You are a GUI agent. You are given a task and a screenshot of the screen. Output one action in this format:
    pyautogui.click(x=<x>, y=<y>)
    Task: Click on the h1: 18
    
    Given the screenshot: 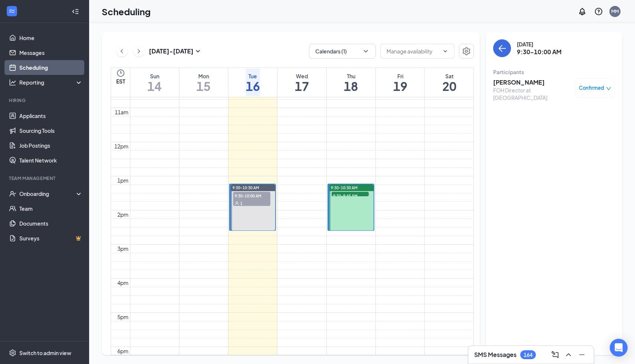 What is the action you would take?
    pyautogui.click(x=351, y=86)
    